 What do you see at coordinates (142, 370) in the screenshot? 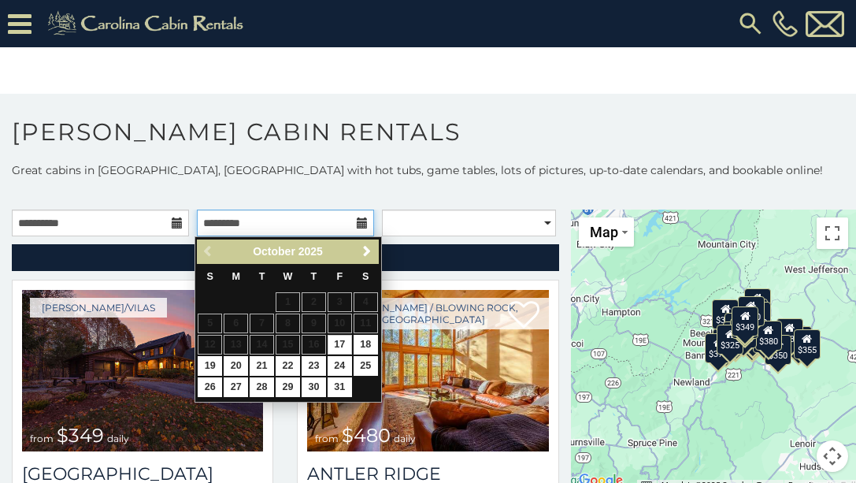
I see `a: Diamond Creek Lodge from $349 daily` at bounding box center [142, 370].